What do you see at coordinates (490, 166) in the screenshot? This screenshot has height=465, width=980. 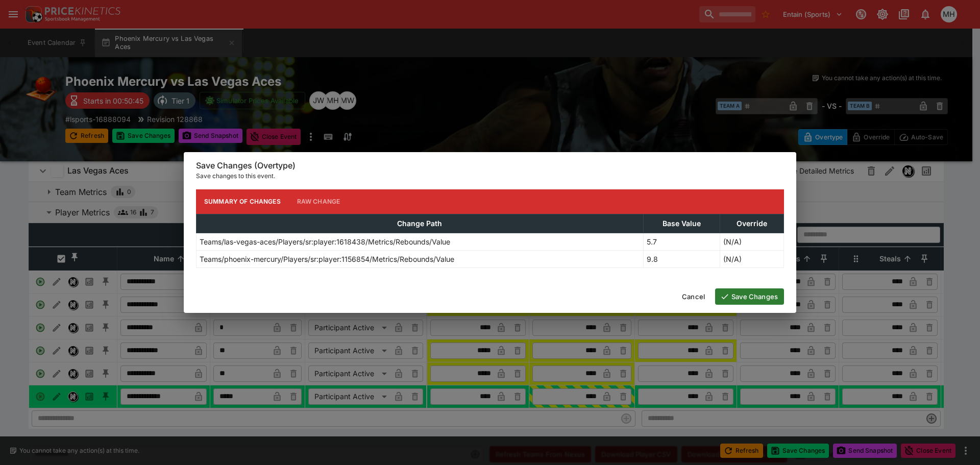 I see `h6: Save Changes (Overtype)` at bounding box center [490, 166].